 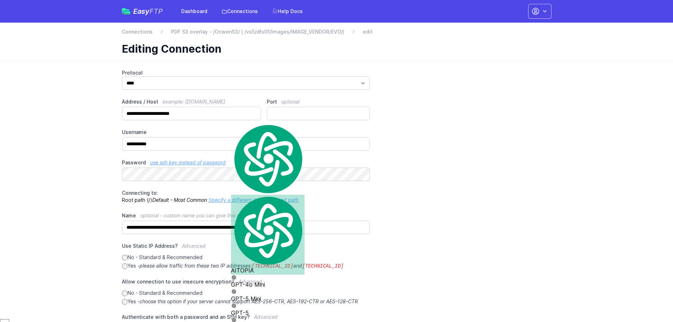 I want to click on span: Advanced, so click(x=193, y=245).